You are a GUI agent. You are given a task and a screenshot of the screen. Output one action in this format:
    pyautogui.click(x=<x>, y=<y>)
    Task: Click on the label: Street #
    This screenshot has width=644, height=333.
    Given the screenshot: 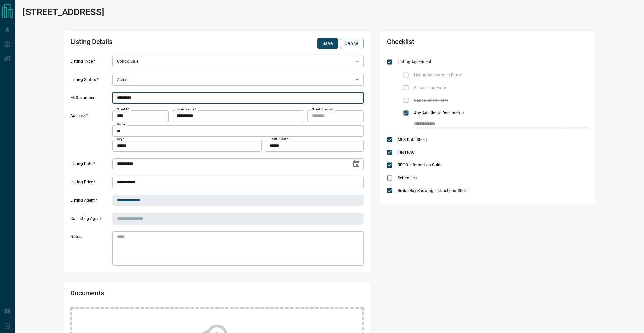 What is the action you would take?
    pyautogui.click(x=123, y=110)
    